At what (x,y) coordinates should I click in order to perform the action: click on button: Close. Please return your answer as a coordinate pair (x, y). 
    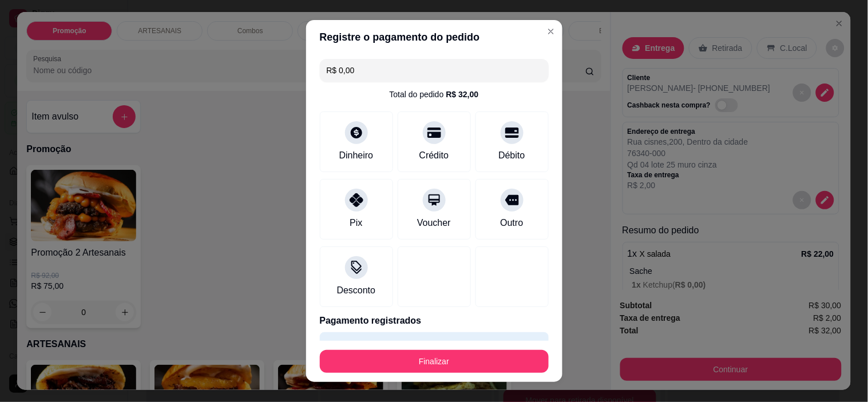
    Looking at the image, I should click on (551, 31).